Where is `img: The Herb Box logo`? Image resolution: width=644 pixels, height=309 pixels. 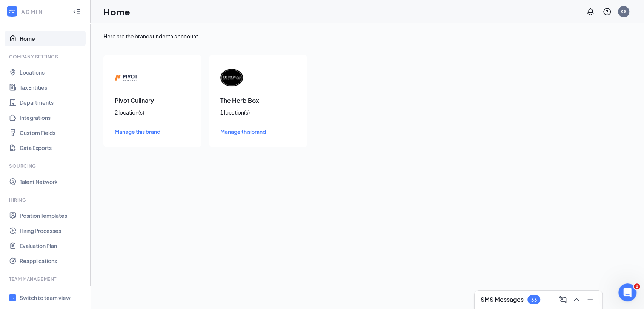
img: The Herb Box logo is located at coordinates (232, 77).